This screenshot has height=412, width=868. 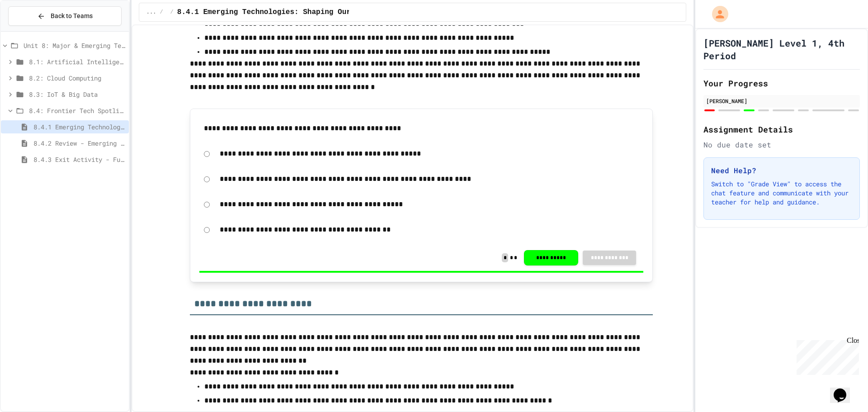 I want to click on h2: Assignment Details, so click(x=781, y=129).